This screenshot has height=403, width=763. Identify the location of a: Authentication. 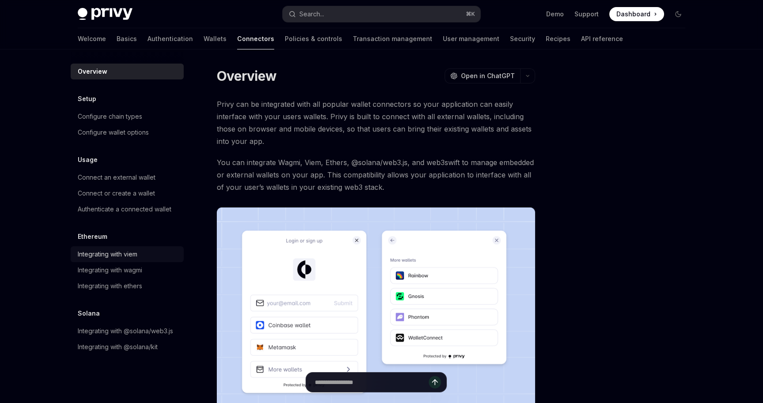
(170, 39).